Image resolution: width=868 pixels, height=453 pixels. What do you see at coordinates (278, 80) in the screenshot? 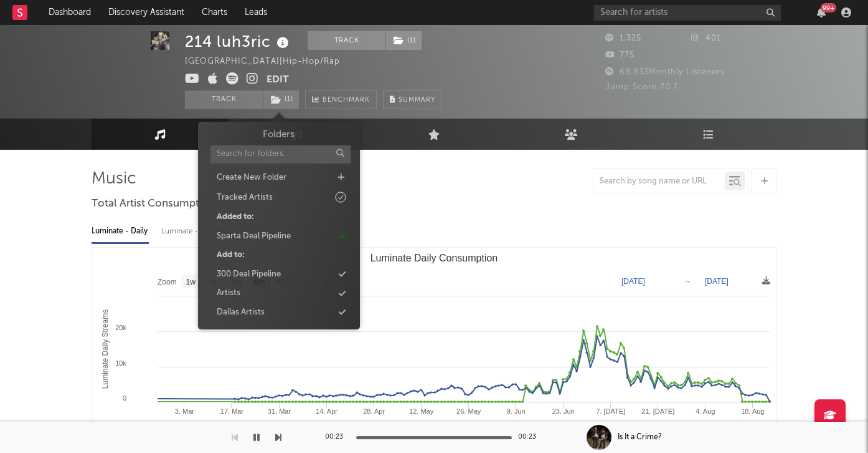
I see `button: Edit` at bounding box center [278, 80].